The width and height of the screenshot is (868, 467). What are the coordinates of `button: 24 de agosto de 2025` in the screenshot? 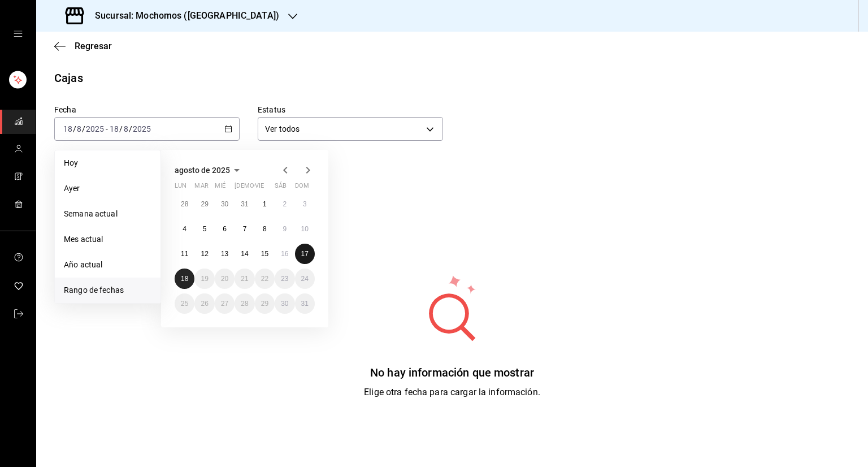 It's located at (304, 279).